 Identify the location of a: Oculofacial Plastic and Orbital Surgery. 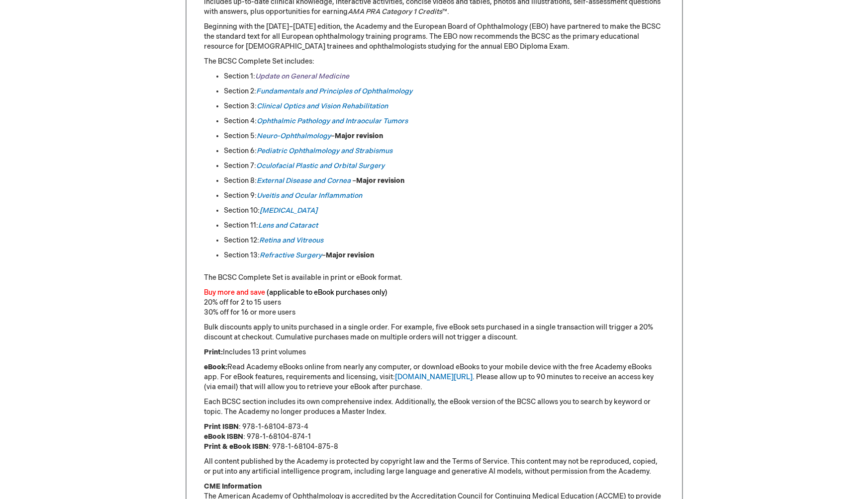
(320, 165).